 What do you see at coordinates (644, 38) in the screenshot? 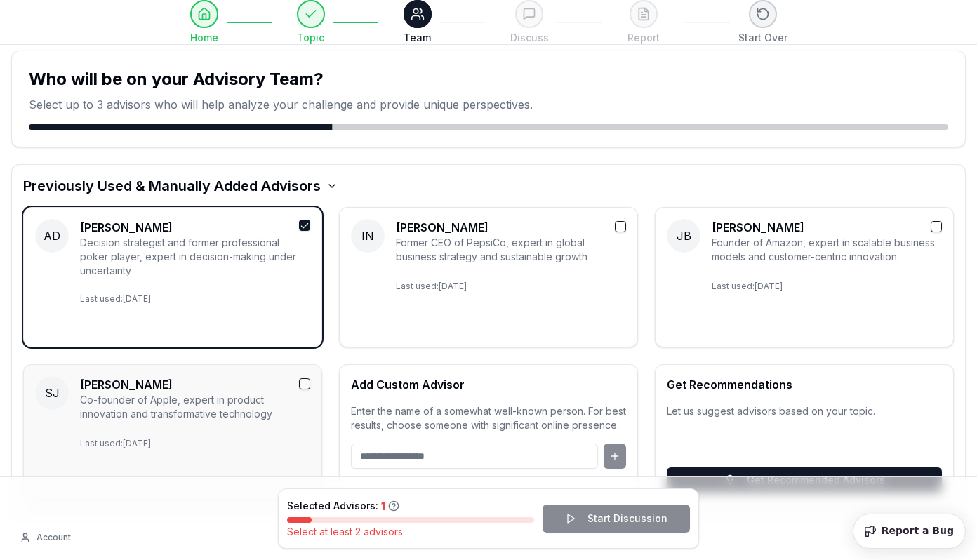
I see `span: Report` at bounding box center [644, 38].